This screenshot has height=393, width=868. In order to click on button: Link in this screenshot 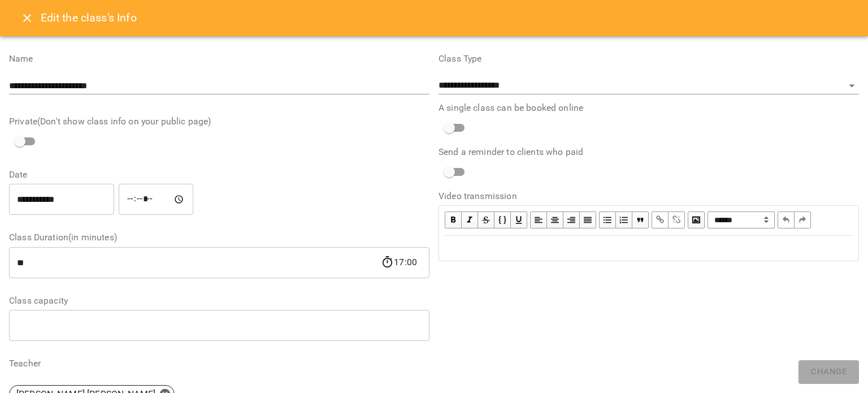, I will do `click(660, 220)`.